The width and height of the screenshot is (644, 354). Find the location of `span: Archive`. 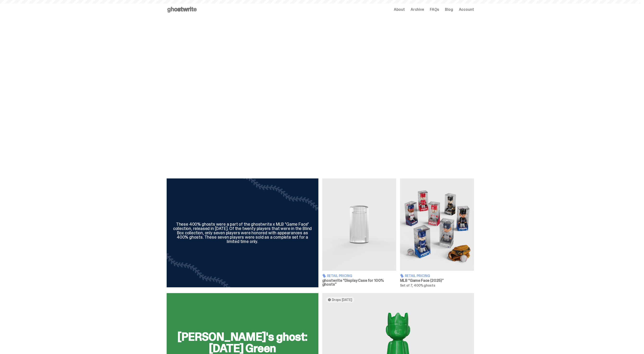

span: Archive is located at coordinates (417, 10).